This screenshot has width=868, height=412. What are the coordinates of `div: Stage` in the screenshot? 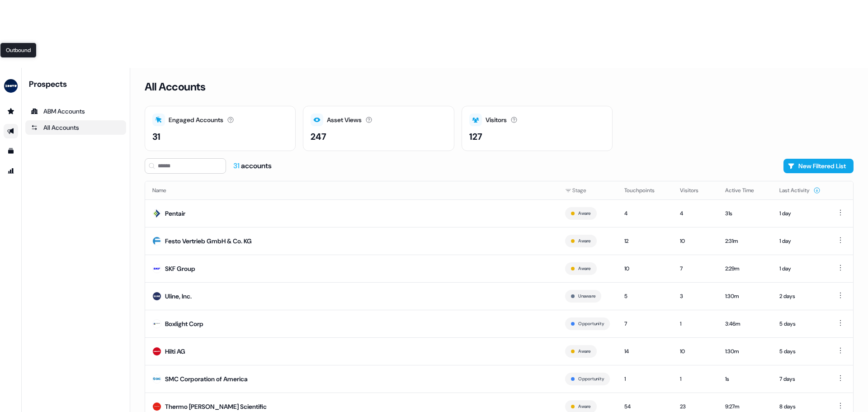 It's located at (587, 191).